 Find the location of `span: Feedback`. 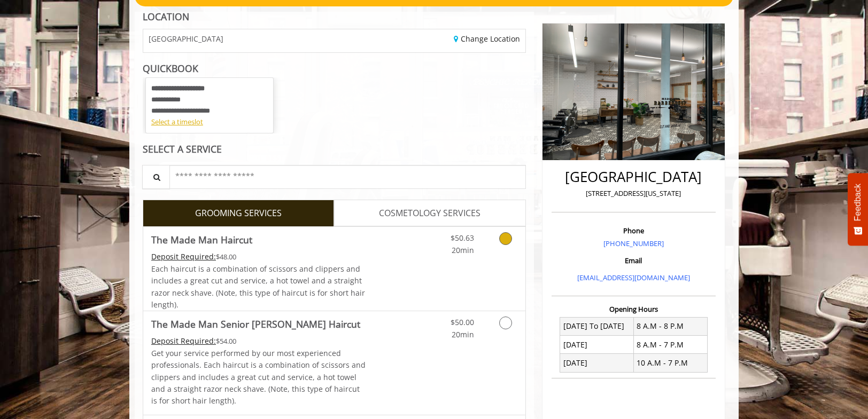

span: Feedback is located at coordinates (857, 202).